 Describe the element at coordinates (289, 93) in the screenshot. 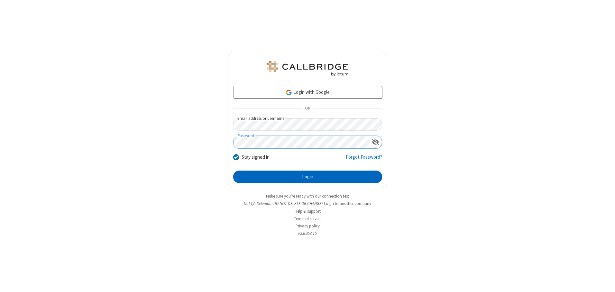

I see `img: google-icon.png` at that location.